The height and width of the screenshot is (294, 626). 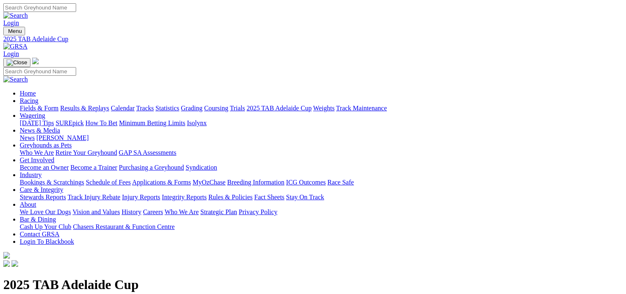 What do you see at coordinates (15, 47) in the screenshot?
I see `img: GRSA` at bounding box center [15, 47].